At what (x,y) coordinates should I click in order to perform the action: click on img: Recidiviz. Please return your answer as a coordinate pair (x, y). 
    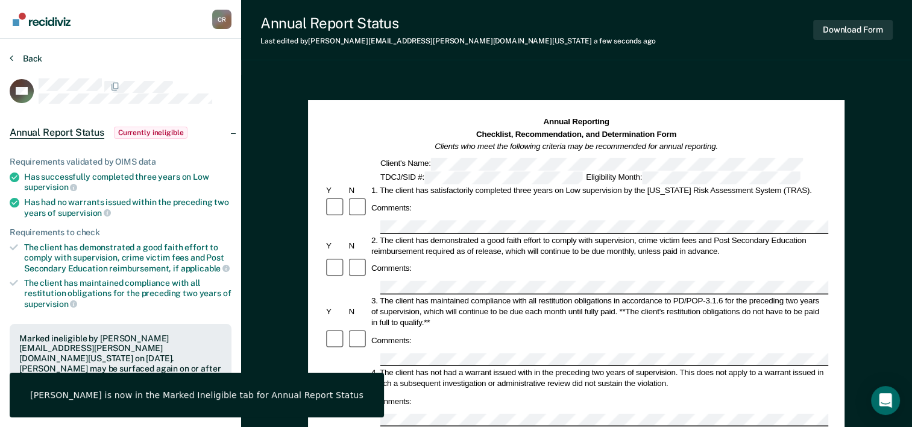
    Looking at the image, I should click on (42, 19).